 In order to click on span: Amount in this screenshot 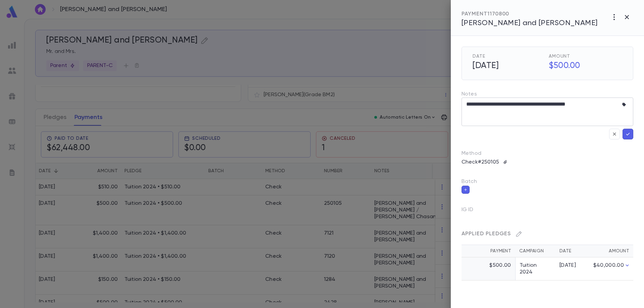, I will do `click(585, 56)`.